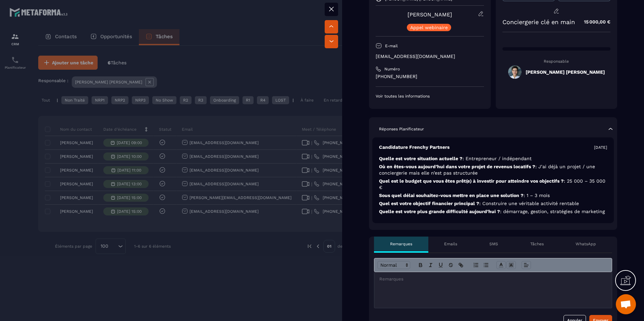 This screenshot has width=644, height=321. I want to click on p: Conciergerie clé en main, so click(539, 22).